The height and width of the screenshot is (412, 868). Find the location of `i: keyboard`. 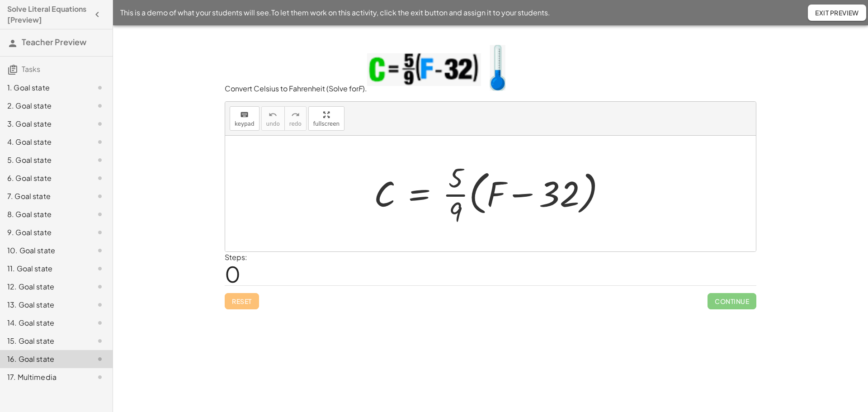

i: keyboard is located at coordinates (244, 115).